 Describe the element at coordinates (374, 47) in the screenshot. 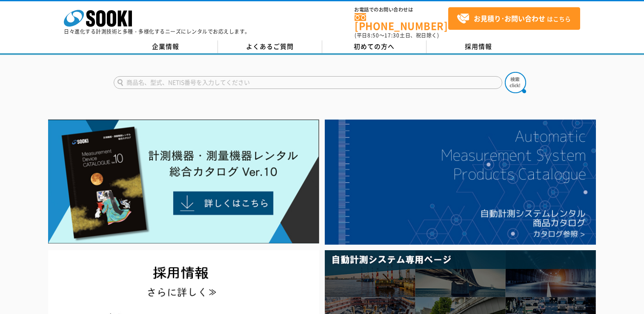

I see `a: 初めての方へ` at that location.